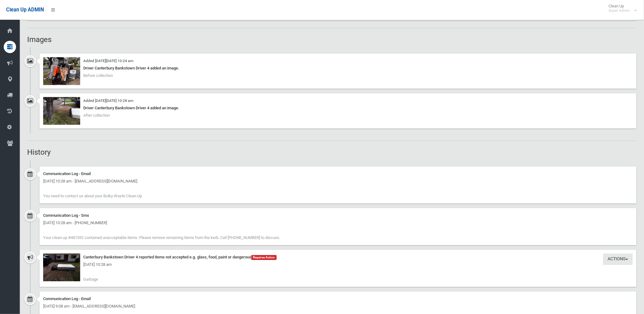 The image size is (644, 314). What do you see at coordinates (264, 257) in the screenshot?
I see `span: Requires Action` at bounding box center [264, 257].